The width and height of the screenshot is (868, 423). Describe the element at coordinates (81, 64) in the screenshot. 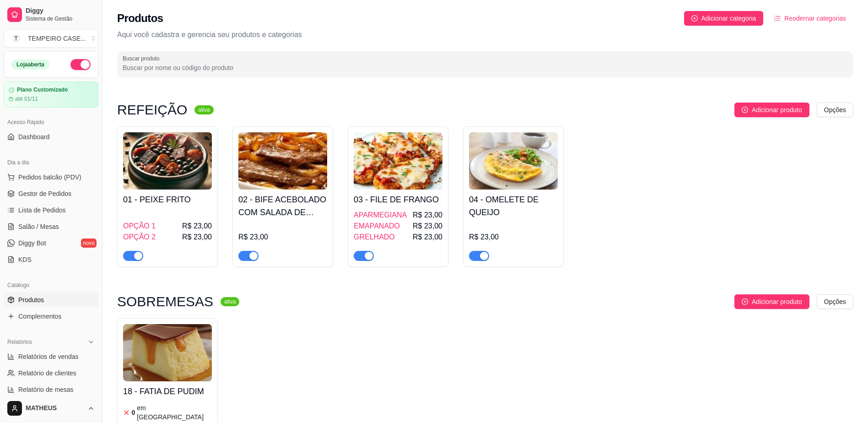

I see `button: Alterar Status` at that location.